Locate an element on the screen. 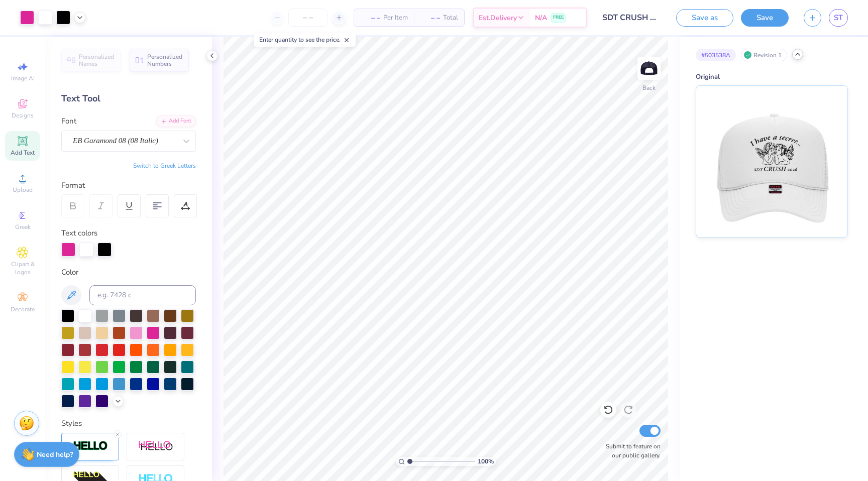  span: Total is located at coordinates (451, 17).